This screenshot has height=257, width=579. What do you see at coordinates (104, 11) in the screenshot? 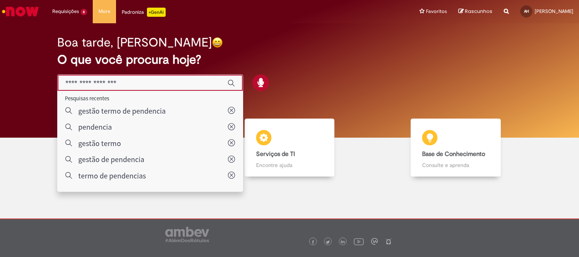
I see `span: More` at bounding box center [104, 11].